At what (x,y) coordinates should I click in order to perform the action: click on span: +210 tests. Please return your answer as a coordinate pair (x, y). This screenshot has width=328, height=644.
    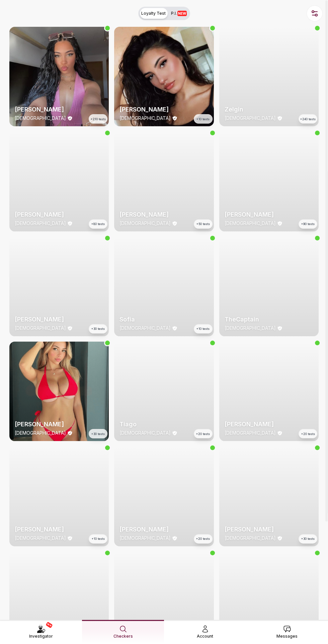
    Looking at the image, I should click on (98, 119).